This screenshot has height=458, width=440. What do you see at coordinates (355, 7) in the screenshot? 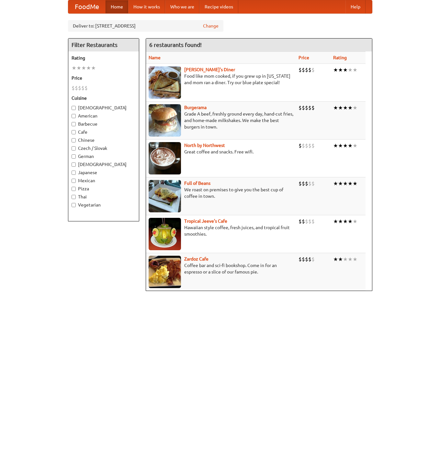
I see `a: Help` at bounding box center [355, 7].